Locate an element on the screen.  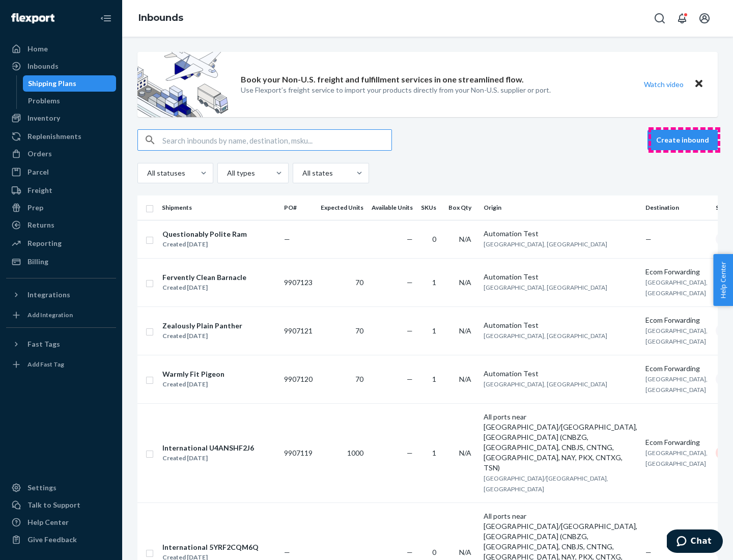
button: Watch video is located at coordinates (664, 84).